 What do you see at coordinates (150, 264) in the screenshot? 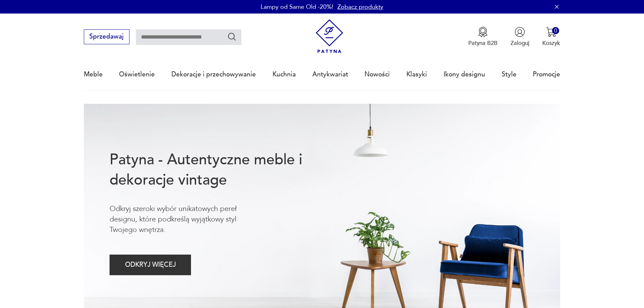
I see `button: ODKRYJ WIĘCEJ` at bounding box center [150, 264].